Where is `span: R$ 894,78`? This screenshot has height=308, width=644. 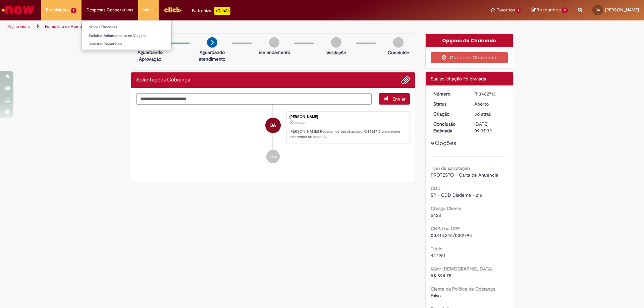 span: R$ 894,78 is located at coordinates (441, 275).